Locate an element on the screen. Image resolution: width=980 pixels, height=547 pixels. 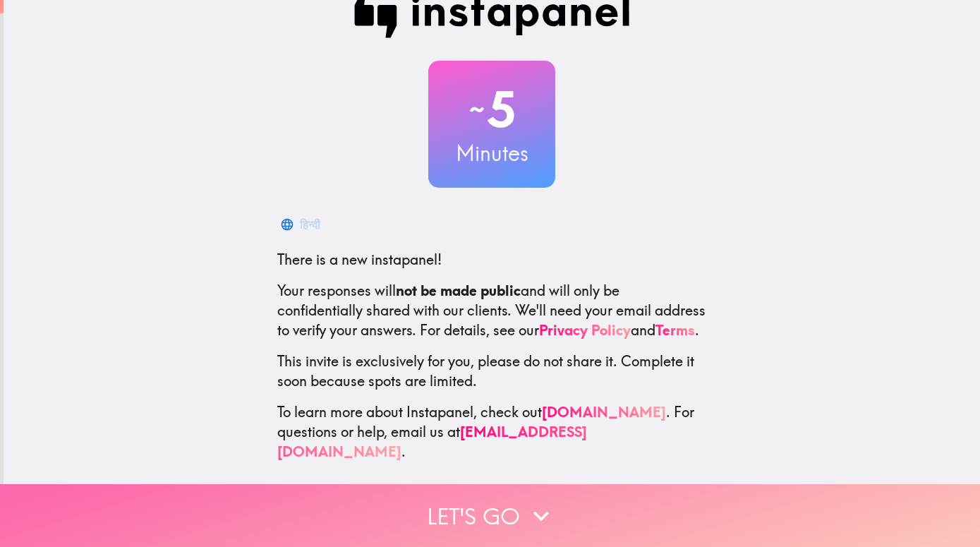
p: This invite is exclusively for you, please do not share it. Complete it soon because spots are li... is located at coordinates (492, 371).